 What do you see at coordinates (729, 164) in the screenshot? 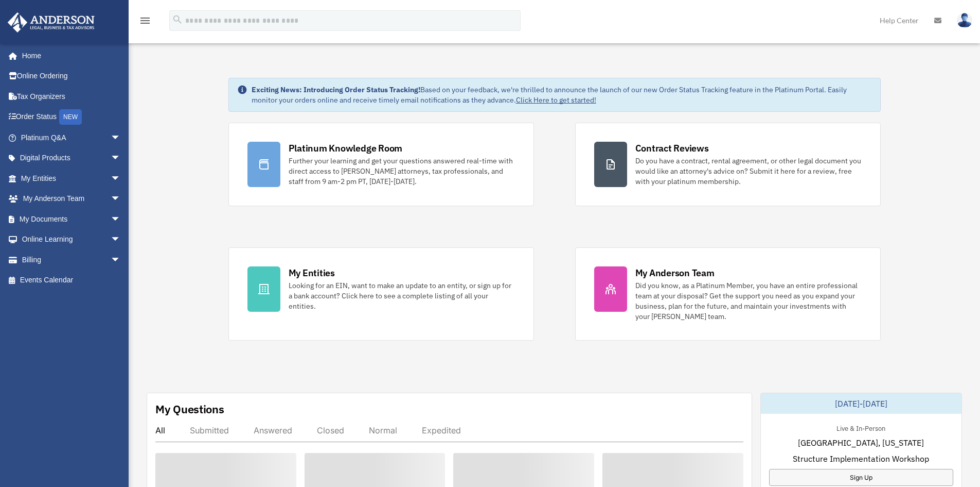
I see `a: Contract Reviews Do you have a contract, rental agreement, or other legal document you would like...` at bounding box center [729, 164].